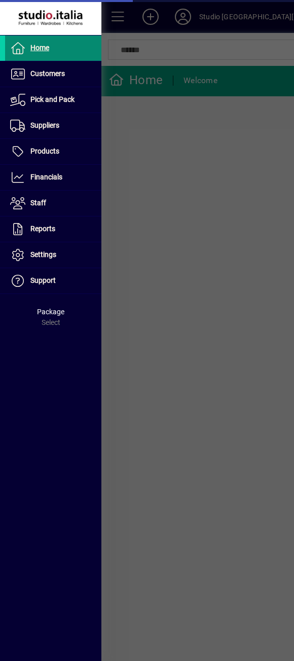 The image size is (294, 661). What do you see at coordinates (53, 100) in the screenshot?
I see `a: Pick and Pack` at bounding box center [53, 100].